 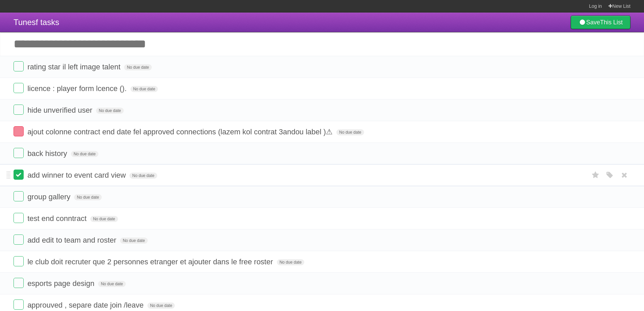 What do you see at coordinates (73, 240) in the screenshot?
I see `span: add edit to team and roster` at bounding box center [73, 240].